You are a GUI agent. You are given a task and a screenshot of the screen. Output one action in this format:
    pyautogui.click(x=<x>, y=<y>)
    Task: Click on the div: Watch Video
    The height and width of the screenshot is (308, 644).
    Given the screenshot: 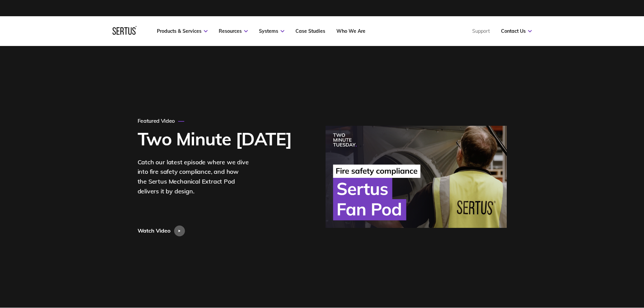 What is the action you would take?
    pyautogui.click(x=154, y=231)
    